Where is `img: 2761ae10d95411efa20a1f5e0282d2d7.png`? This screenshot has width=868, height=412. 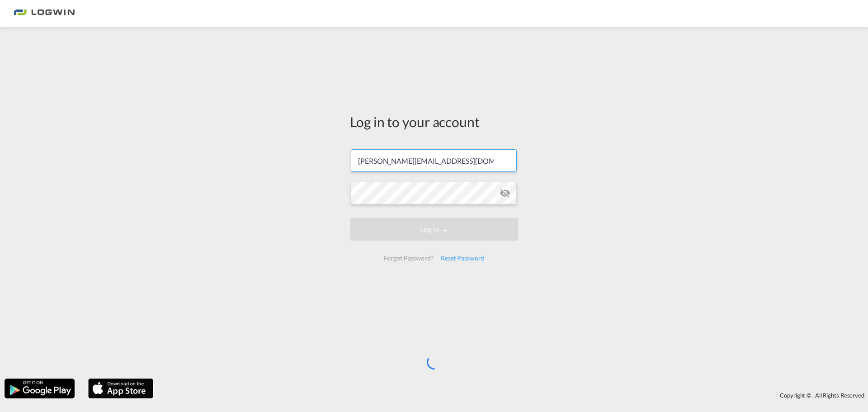 img: 2761ae10d95411efa20a1f5e0282d2d7.png is located at coordinates (44, 14).